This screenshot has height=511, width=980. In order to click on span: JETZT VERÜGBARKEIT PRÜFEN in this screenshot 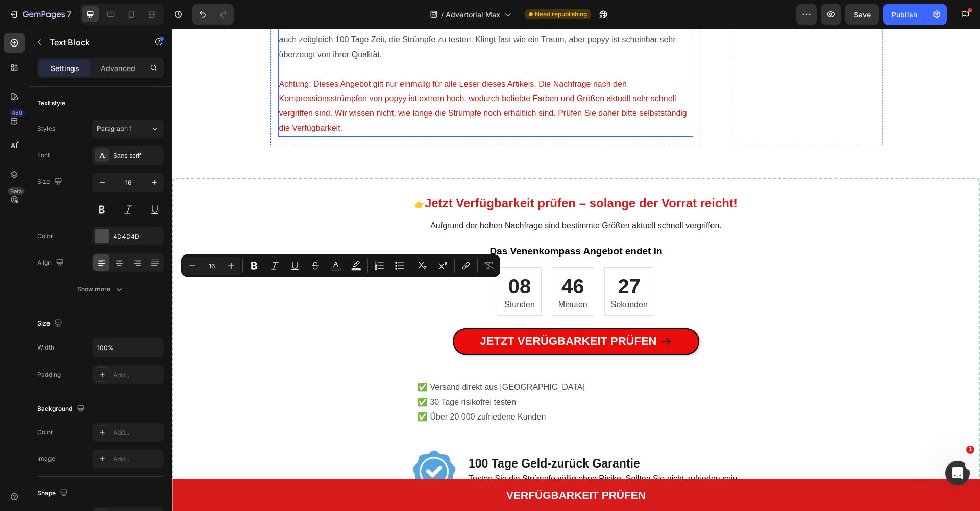, I will do `click(396, 312)`.